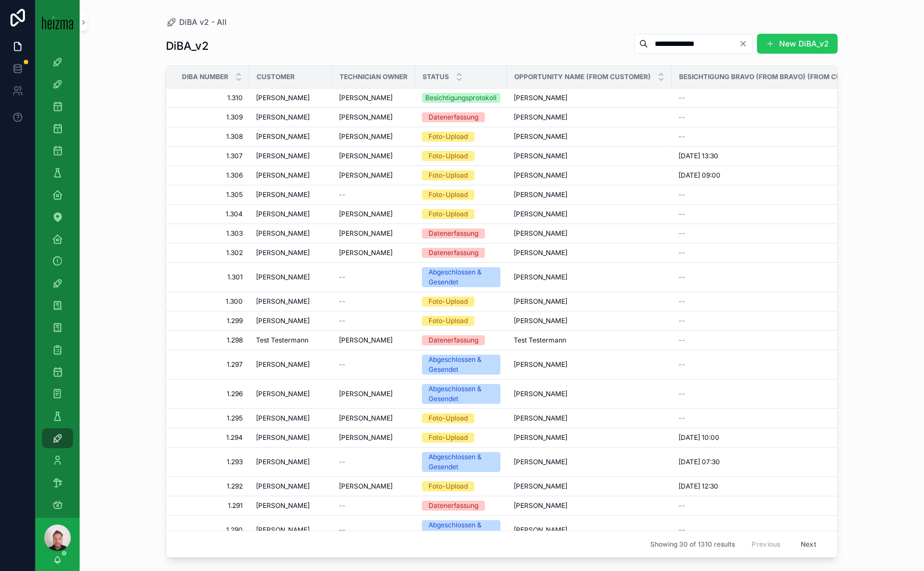 Image resolution: width=924 pixels, height=571 pixels. I want to click on a: 1.298, so click(211, 341).